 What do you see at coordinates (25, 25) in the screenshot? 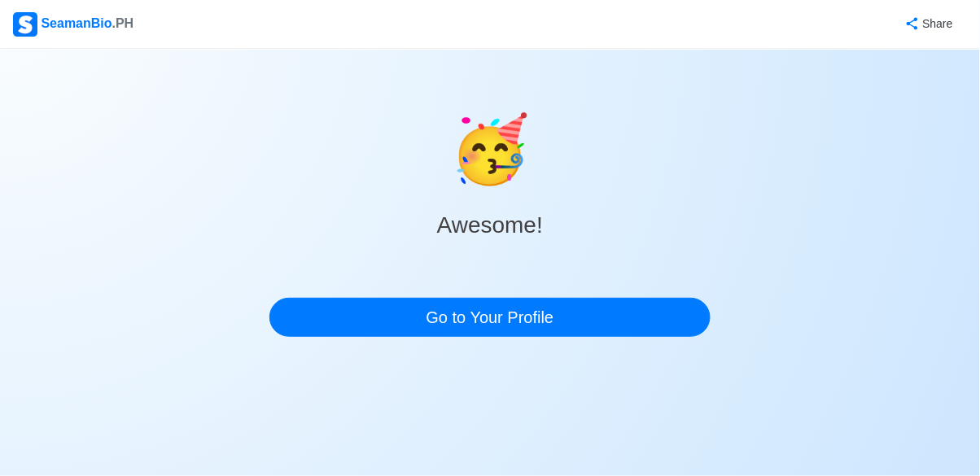
I see `img: Logo` at bounding box center [25, 25].